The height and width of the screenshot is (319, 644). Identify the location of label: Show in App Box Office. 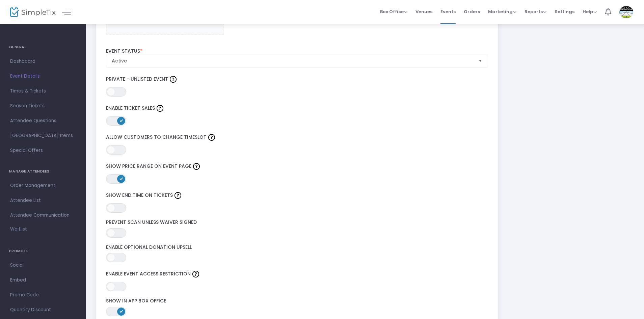
(297, 301).